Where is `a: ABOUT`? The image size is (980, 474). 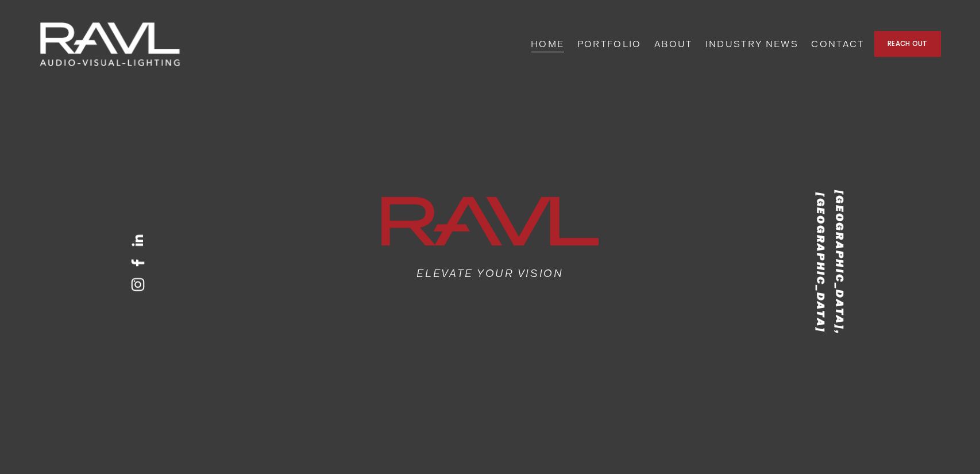 a: ABOUT is located at coordinates (673, 43).